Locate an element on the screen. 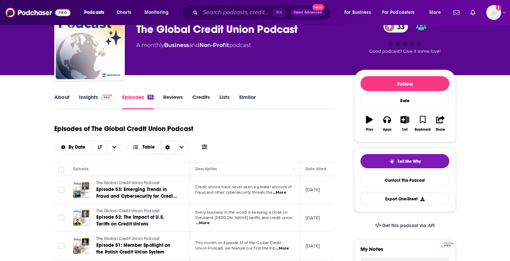 The width and height of the screenshot is (510, 261). span: Open Advanced is located at coordinates (307, 13).